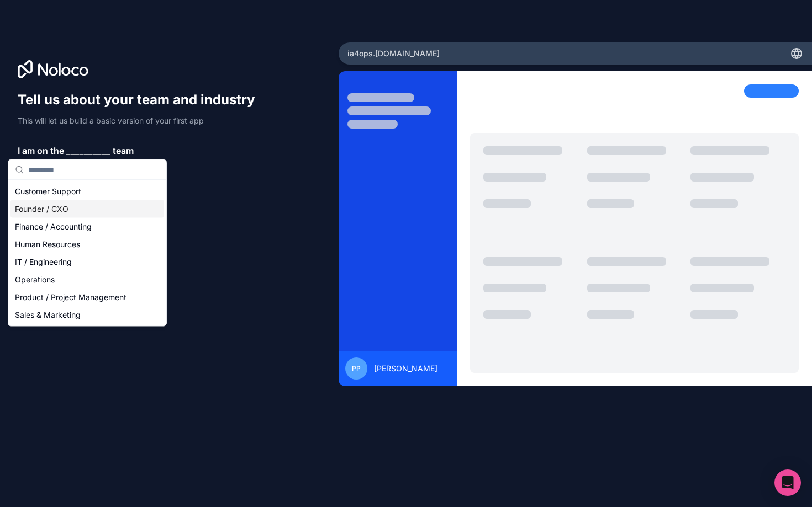 The height and width of the screenshot is (507, 812). I want to click on div: Customer Support, so click(87, 191).